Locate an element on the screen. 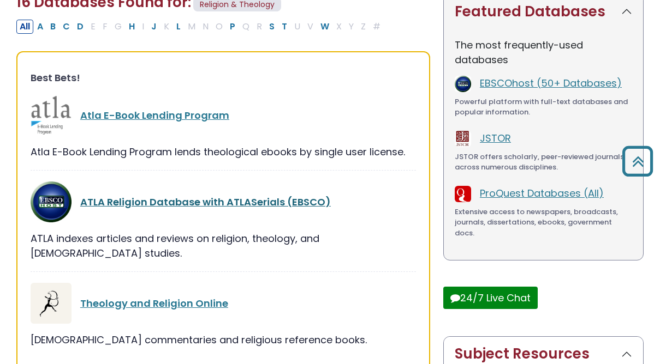 The width and height of the screenshot is (660, 364). button: Filter Results H is located at coordinates (131, 27).